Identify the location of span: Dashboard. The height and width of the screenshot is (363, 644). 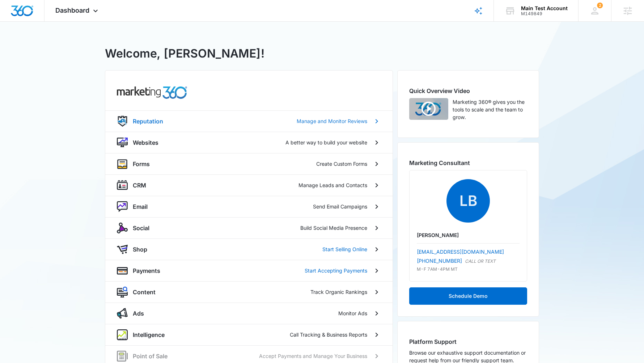
(72, 10).